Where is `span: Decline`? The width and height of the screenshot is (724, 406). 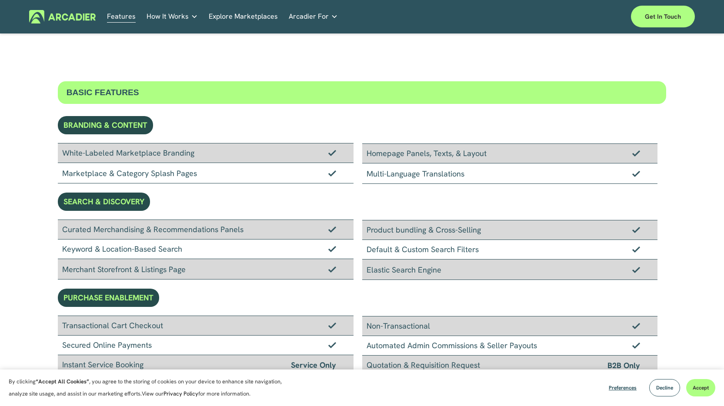 span: Decline is located at coordinates (664, 388).